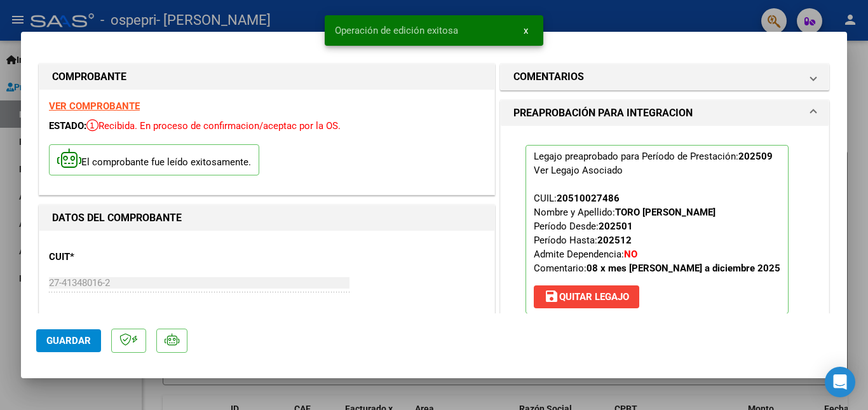  I want to click on strong: NO, so click(631, 255).